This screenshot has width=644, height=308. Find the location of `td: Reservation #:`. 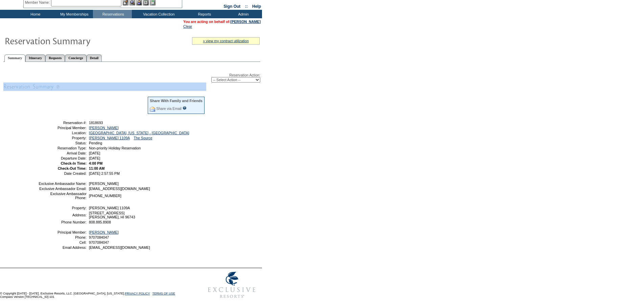

td: Reservation #: is located at coordinates (62, 122).